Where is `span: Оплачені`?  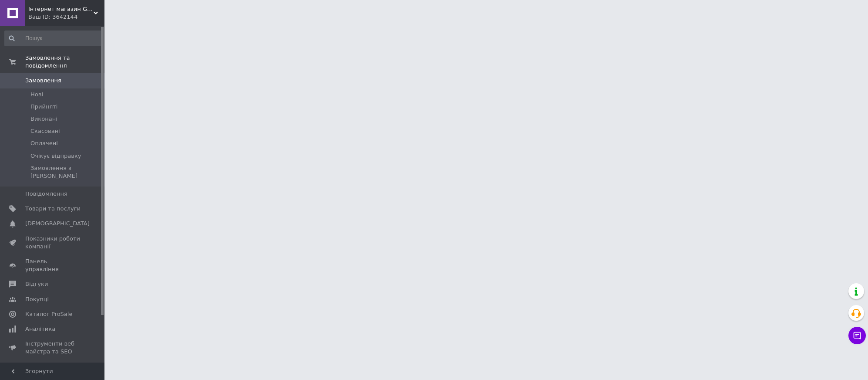
span: Оплачені is located at coordinates (44, 143).